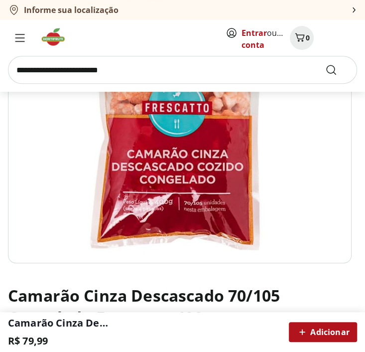  Describe the element at coordinates (264, 39) in the screenshot. I see `span: ou` at that location.